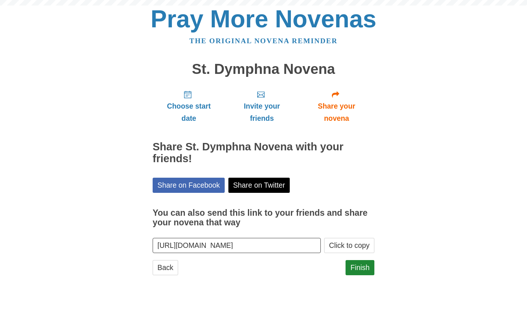  I want to click on button: Click to copy, so click(350, 246).